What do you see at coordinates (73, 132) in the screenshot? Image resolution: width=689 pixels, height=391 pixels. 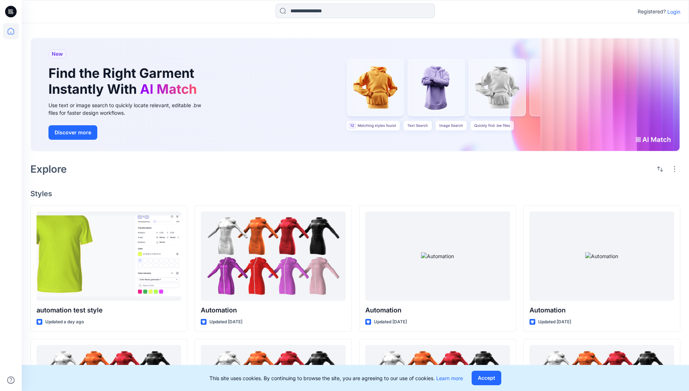 I see `a: Discover more` at bounding box center [73, 132].